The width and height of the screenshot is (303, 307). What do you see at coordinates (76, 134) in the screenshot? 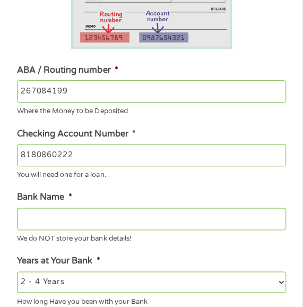
I see `label: Checking Account Number` at bounding box center [76, 134].